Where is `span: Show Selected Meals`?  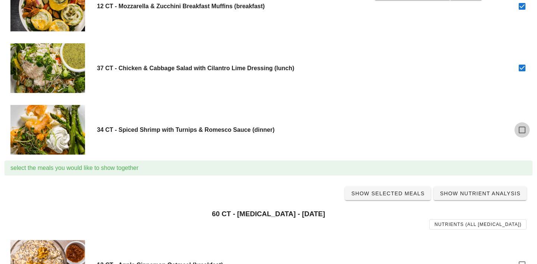 span: Show Selected Meals is located at coordinates (388, 193).